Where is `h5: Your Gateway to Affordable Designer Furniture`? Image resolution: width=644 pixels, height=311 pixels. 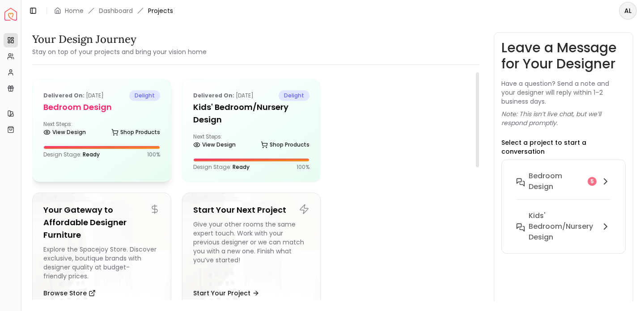
h5: Your Gateway to Affordable Designer Furniture is located at coordinates (101, 222).